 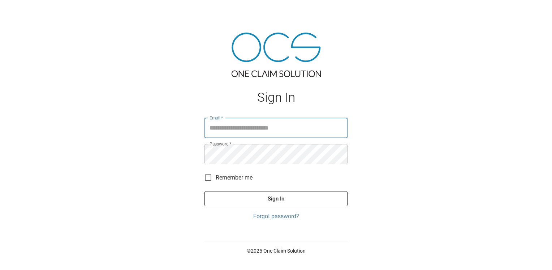 I want to click on a: Forgot password?, so click(x=276, y=216).